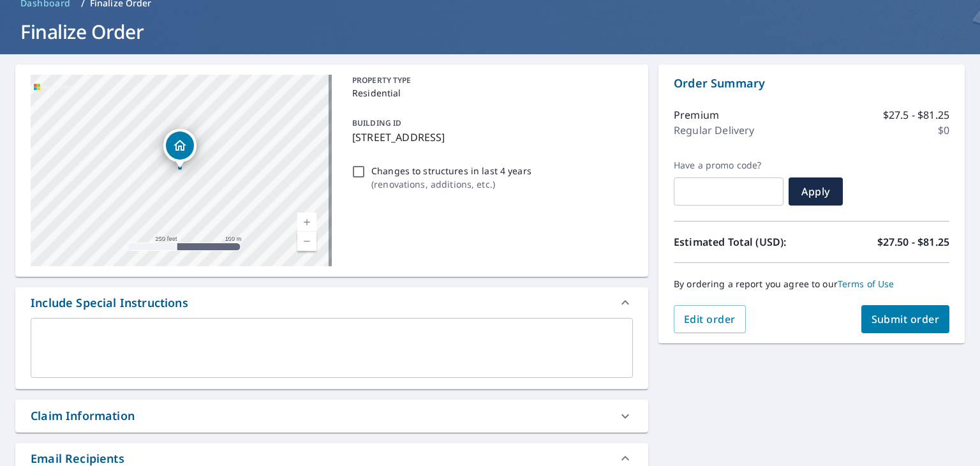  What do you see at coordinates (180, 148) in the screenshot?
I see `div: Dropped pin, building 1, Residential property, 1538 Highway 821 Ruston, LA 71270` at bounding box center [180, 148].